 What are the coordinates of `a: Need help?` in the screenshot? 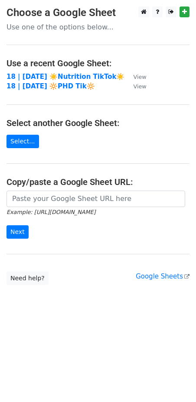 It's located at (27, 278).